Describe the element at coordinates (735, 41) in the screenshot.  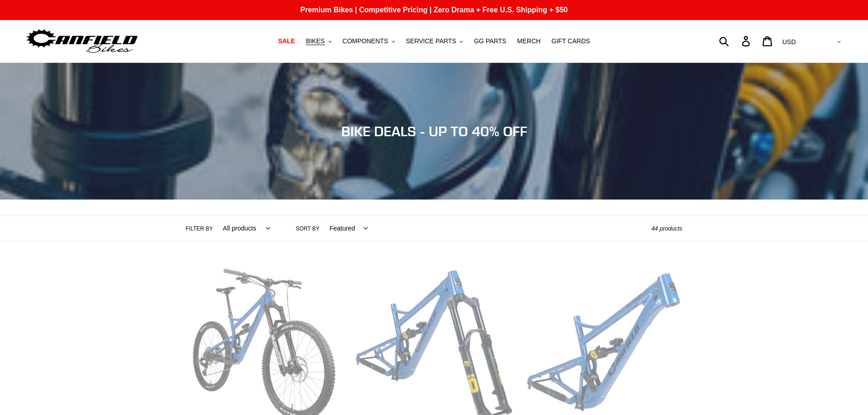
I see `input: Search` at that location.